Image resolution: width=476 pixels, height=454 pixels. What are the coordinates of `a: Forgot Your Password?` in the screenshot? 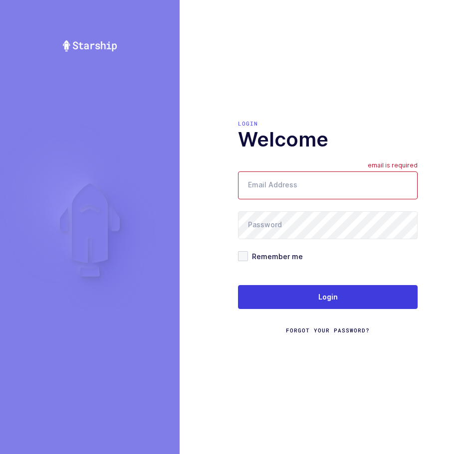 It's located at (328, 330).